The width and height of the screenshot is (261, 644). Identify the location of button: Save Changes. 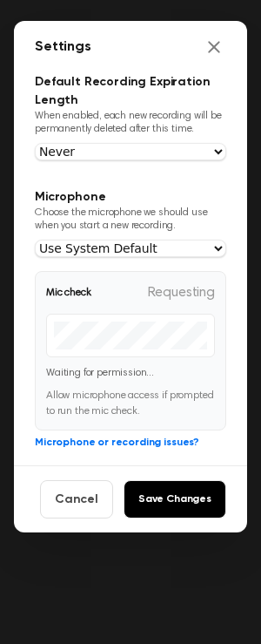
(175, 499).